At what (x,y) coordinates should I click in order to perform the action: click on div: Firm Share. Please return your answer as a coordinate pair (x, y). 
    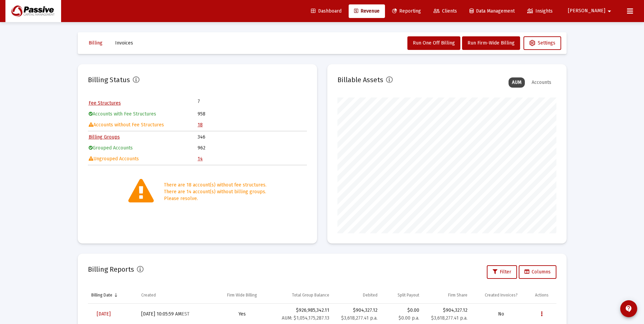
    Looking at the image, I should click on (458, 295).